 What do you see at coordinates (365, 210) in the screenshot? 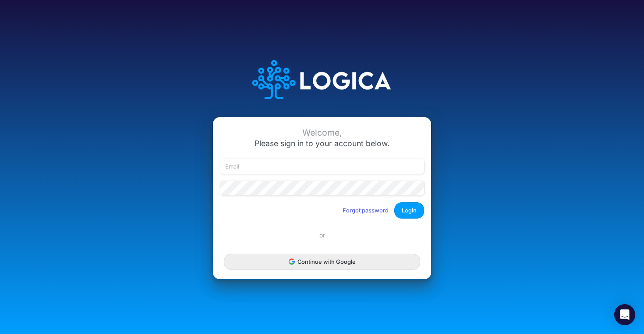
I see `button: Forgot password` at bounding box center [365, 210].